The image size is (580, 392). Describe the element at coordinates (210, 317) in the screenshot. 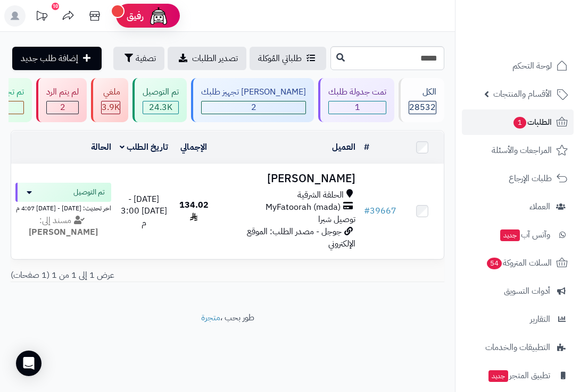

I see `a: متجرة` at that location.